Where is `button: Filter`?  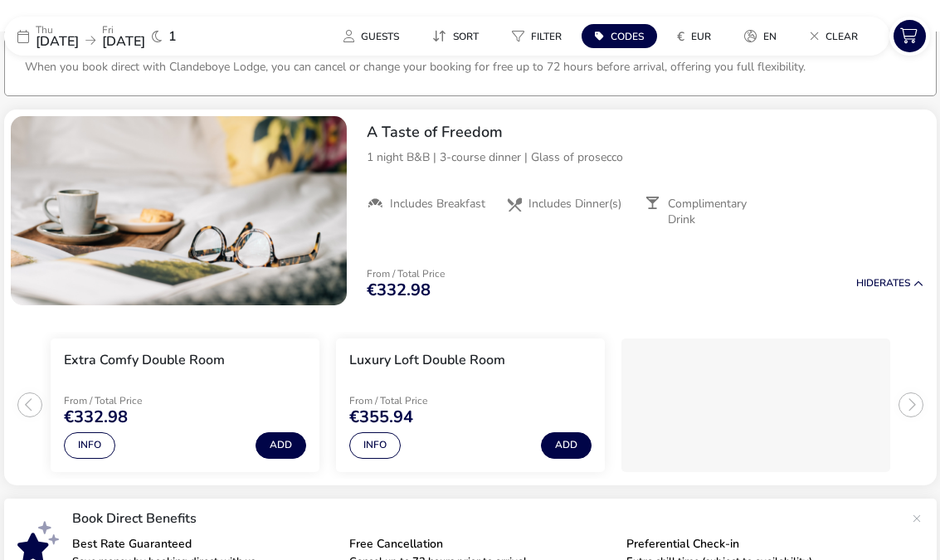
button: Filter is located at coordinates (537, 35).